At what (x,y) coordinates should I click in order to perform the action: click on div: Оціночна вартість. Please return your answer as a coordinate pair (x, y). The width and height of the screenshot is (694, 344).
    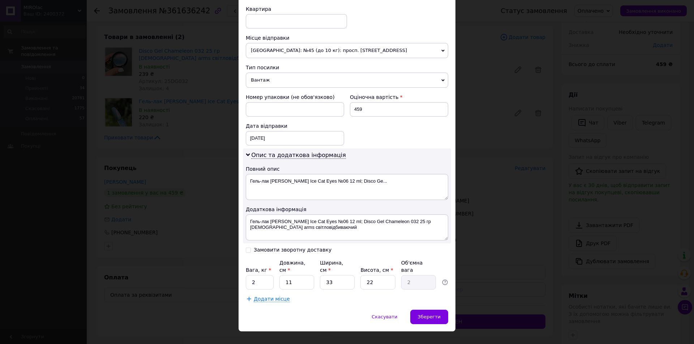
    Looking at the image, I should click on (399, 97).